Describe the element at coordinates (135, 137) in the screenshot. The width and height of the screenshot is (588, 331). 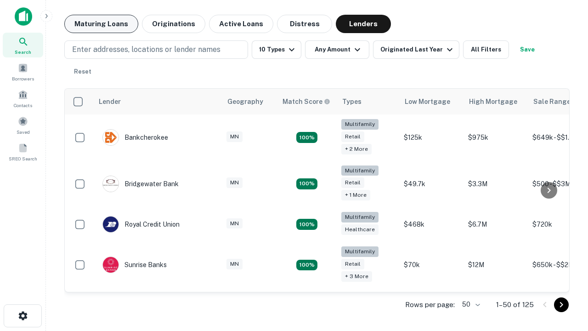
I see `div: Bankcherokee` at that location.